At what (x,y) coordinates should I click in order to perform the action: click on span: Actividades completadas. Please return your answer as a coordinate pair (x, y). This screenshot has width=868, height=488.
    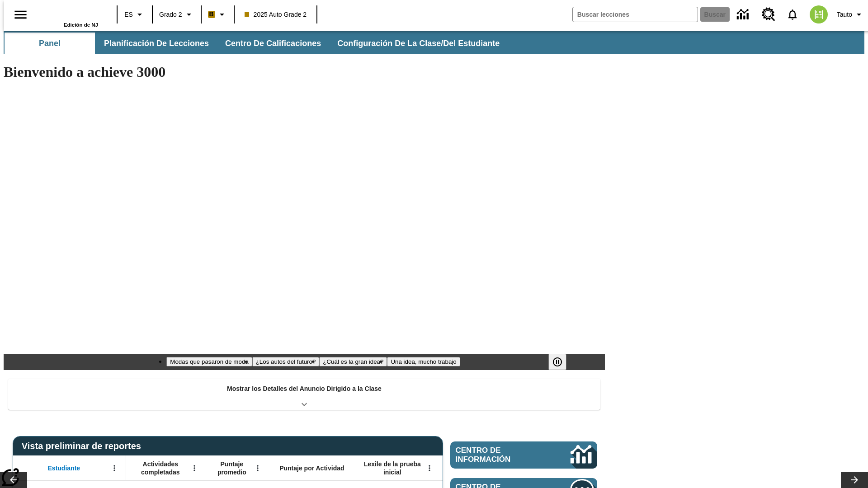
    Looking at the image, I should click on (161, 468).